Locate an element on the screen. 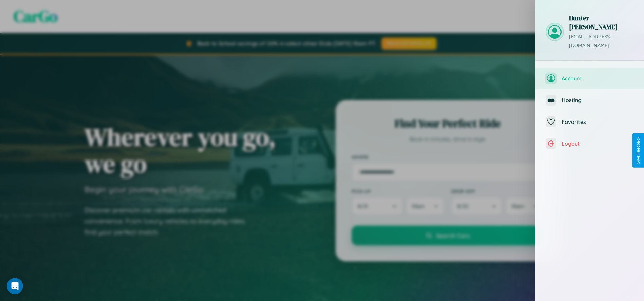  button: Account is located at coordinates (590, 78).